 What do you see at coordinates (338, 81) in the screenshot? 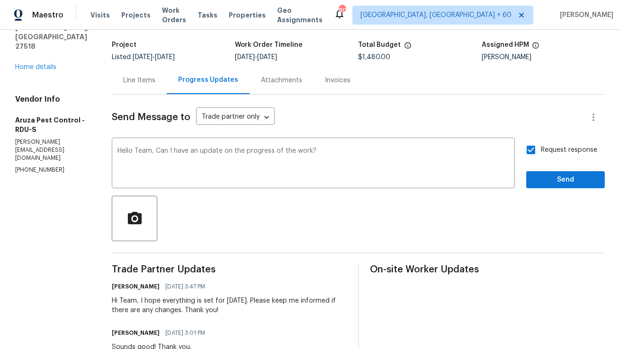
I see `div: Invoices` at bounding box center [338, 81].